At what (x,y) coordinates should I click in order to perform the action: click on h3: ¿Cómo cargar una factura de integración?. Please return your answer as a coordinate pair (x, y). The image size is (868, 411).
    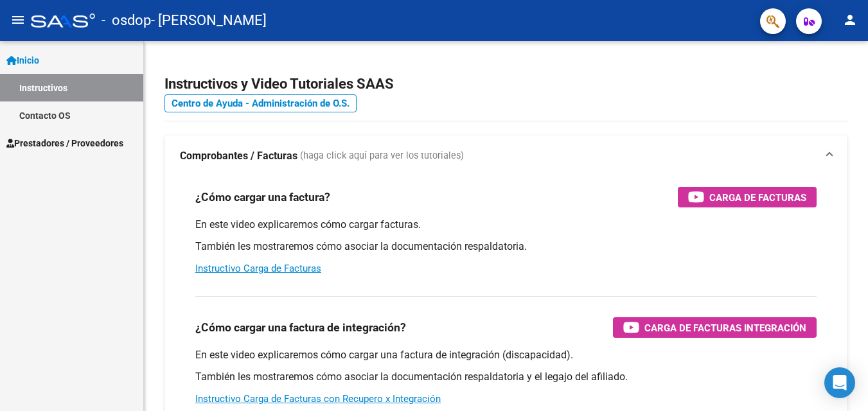
    Looking at the image, I should click on (300, 327).